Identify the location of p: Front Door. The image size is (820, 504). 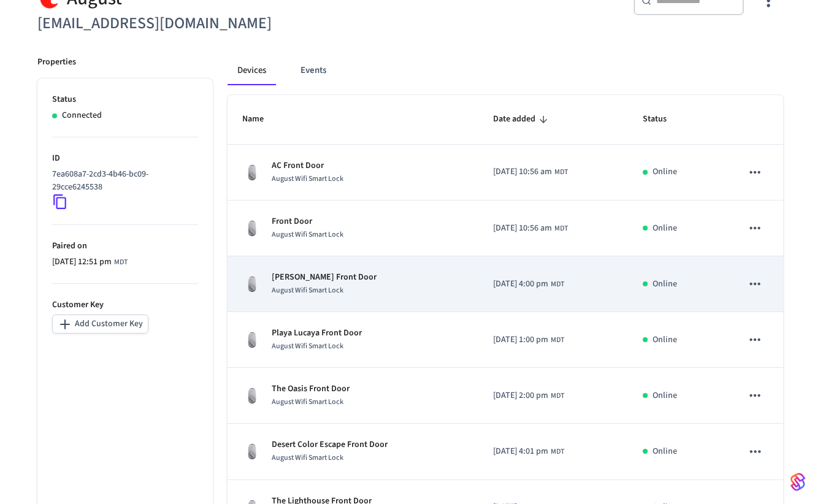
(307, 221).